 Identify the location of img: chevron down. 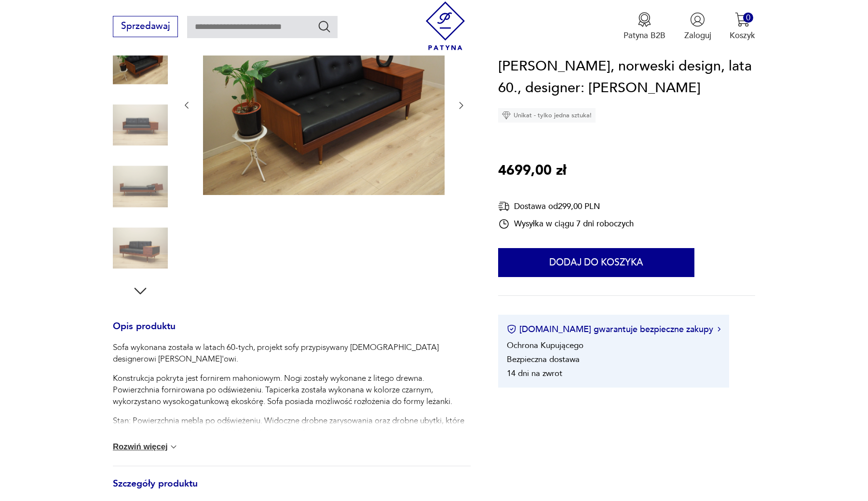
(173, 447).